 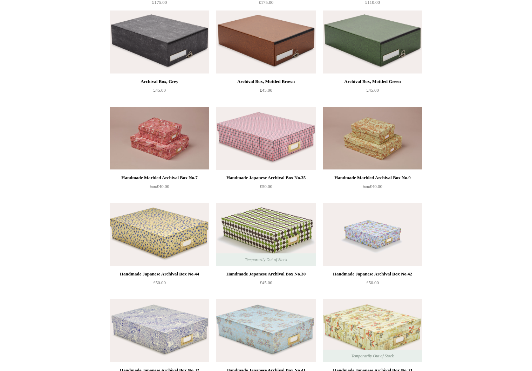 I want to click on div: Handmade Marbled Archival Box No.9, so click(x=372, y=178).